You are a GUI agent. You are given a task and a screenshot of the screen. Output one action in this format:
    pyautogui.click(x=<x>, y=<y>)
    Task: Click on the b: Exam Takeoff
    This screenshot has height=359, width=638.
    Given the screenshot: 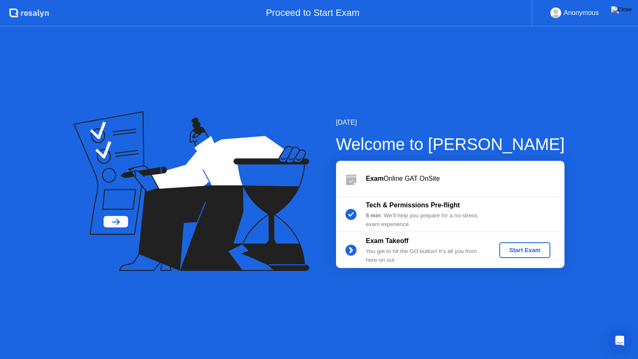 What is the action you would take?
    pyautogui.click(x=387, y=241)
    